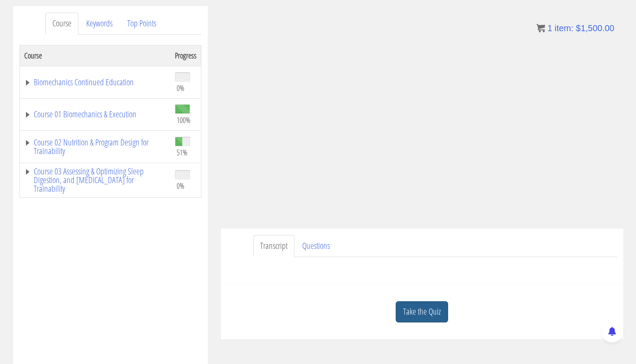 The width and height of the screenshot is (636, 364). What do you see at coordinates (95, 55) in the screenshot?
I see `th: Course` at bounding box center [95, 55].